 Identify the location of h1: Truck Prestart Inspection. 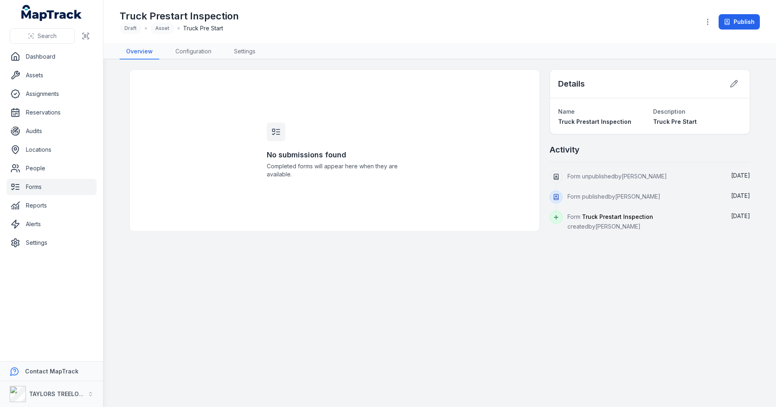
(179, 16).